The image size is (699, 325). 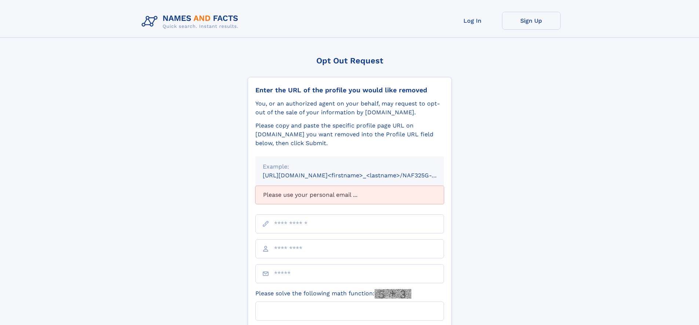 What do you see at coordinates (191, 22) in the screenshot?
I see `img: Logo Names and Facts` at bounding box center [191, 22].